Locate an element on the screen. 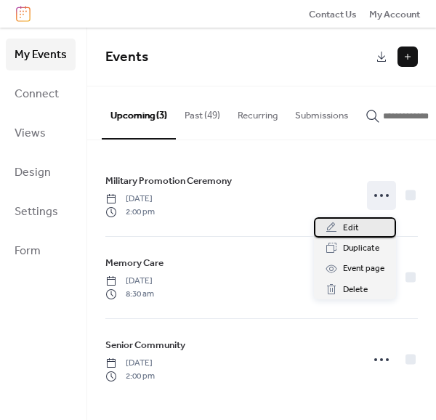  span: Delete is located at coordinates (355, 290).